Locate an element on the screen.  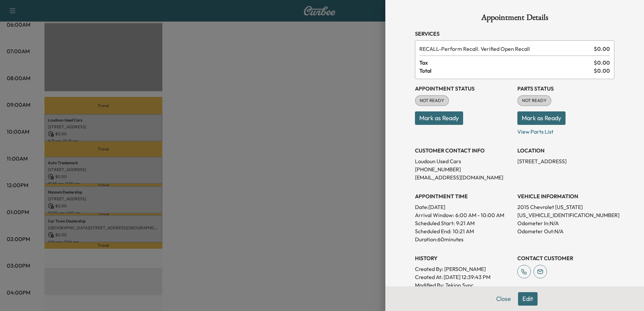
h3: LOCATION is located at coordinates (566, 150).